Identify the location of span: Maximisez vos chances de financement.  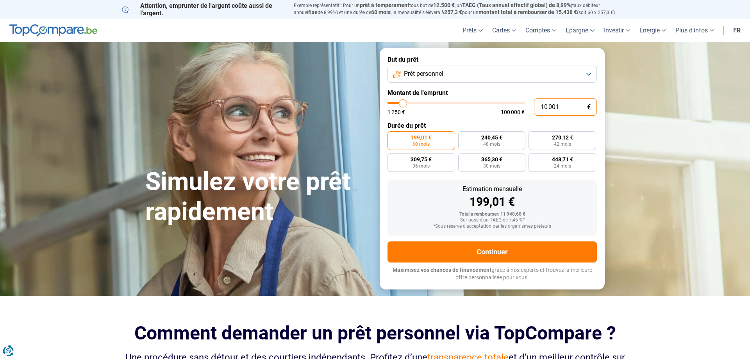
(442, 270).